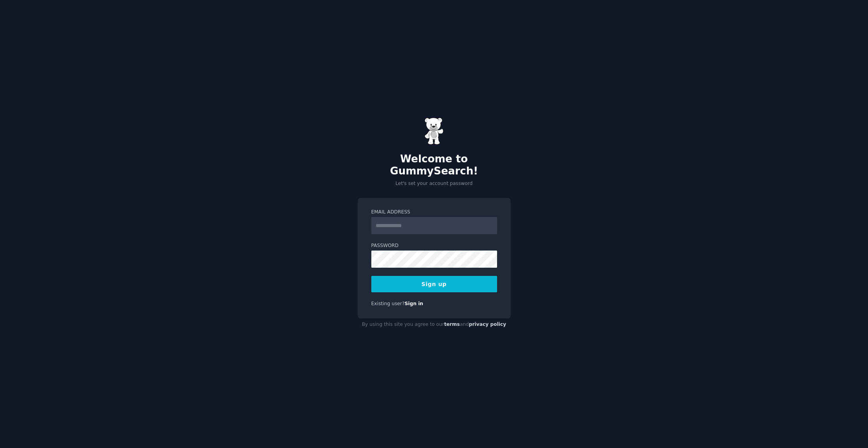  Describe the element at coordinates (414, 304) in the screenshot. I see `a: Sign in` at that location.